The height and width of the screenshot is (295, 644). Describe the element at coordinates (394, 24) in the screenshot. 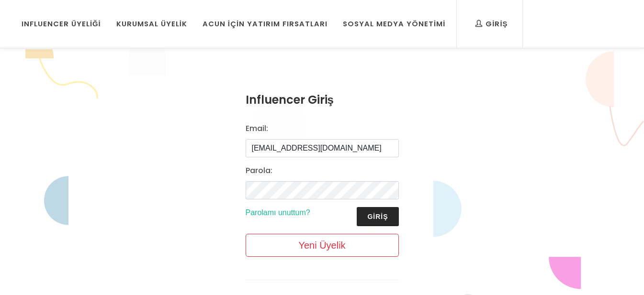

I see `div: Sosyal Medya Yönetimi` at that location.